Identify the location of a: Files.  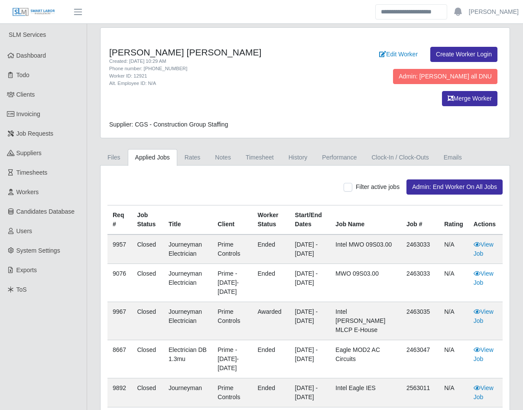
(114, 157).